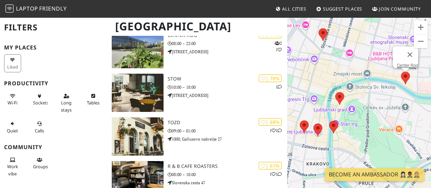 Image resolution: width=431 pixels, height=188 pixels. What do you see at coordinates (227, 79) in the screenshot?
I see `h3: Stow` at bounding box center [227, 79].